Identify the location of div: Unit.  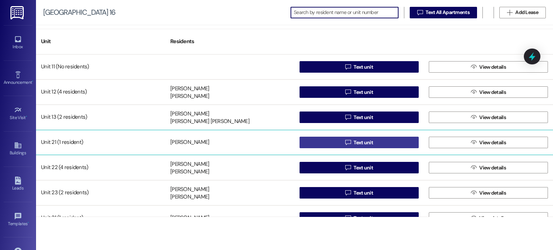
(100, 41).